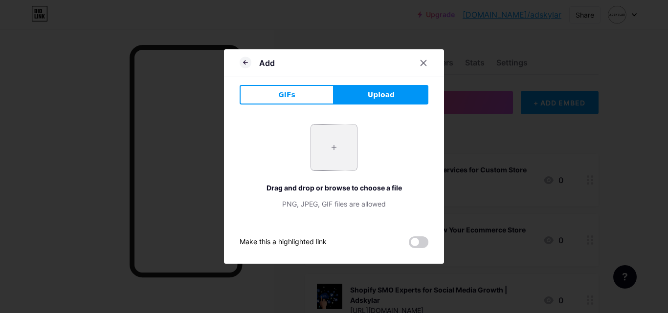 The height and width of the screenshot is (313, 668). I want to click on button: Upload, so click(381, 95).